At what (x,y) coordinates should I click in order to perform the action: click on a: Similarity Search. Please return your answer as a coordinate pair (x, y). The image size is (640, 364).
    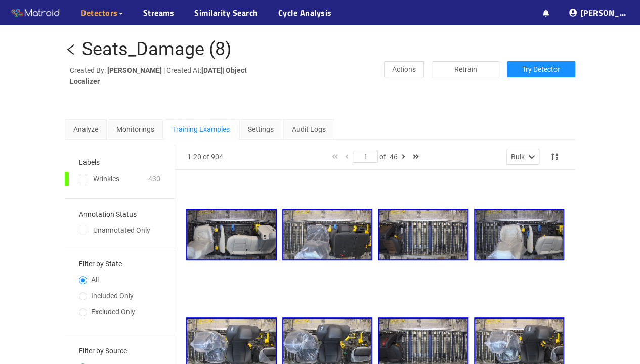
    Looking at the image, I should click on (227, 13).